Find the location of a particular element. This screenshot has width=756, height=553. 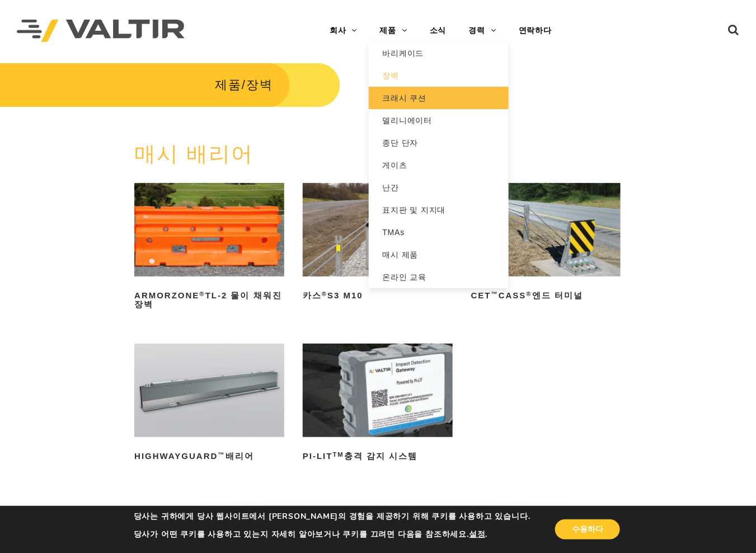

font: 바리케이드 is located at coordinates (403, 53).